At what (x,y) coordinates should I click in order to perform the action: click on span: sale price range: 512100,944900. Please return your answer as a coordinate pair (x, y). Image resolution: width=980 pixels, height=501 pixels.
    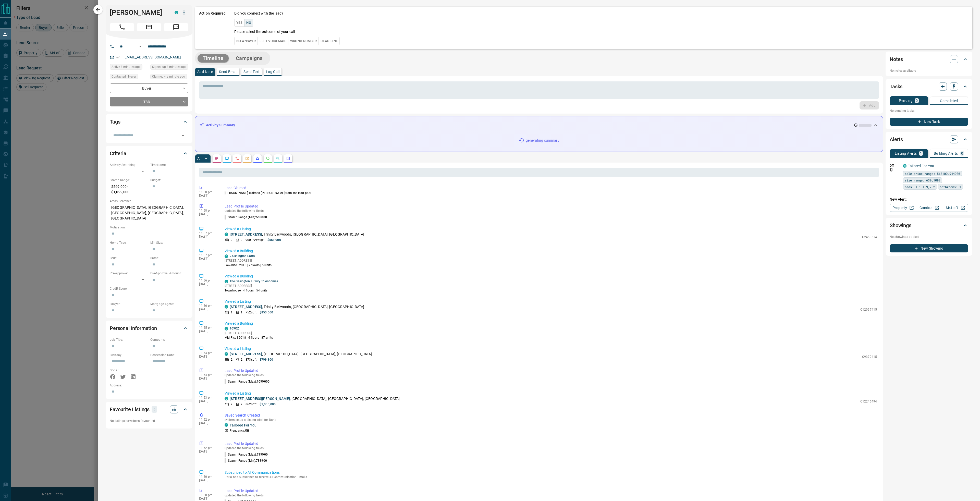
    Looking at the image, I should click on (933, 174).